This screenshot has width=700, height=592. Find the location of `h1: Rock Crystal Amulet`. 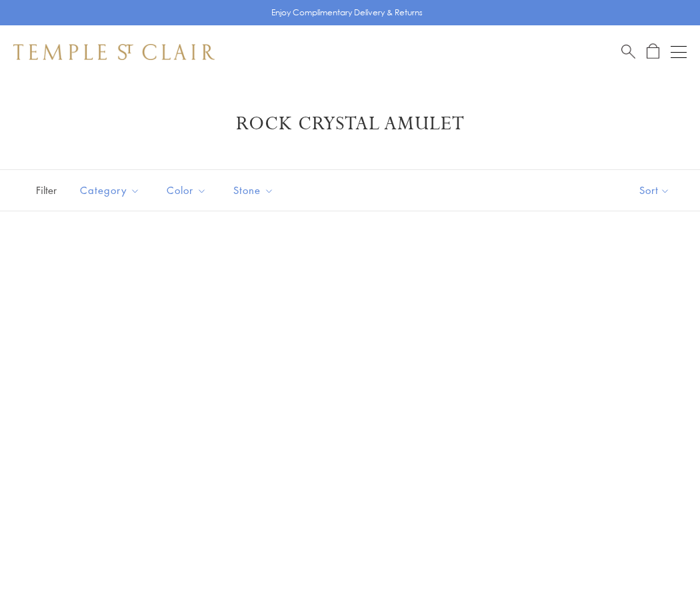

h1: Rock Crystal Amulet is located at coordinates (350, 124).